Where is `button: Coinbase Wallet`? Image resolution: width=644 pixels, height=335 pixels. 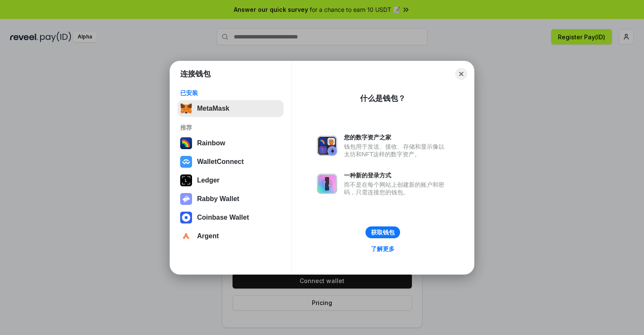 button: Coinbase Wallet is located at coordinates (231, 217).